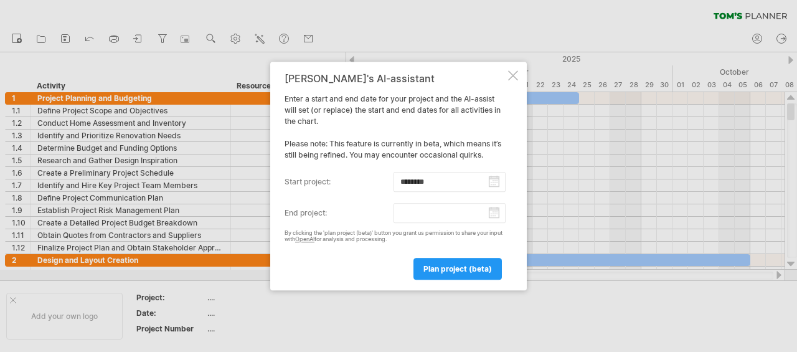  What do you see at coordinates (339, 213) in the screenshot?
I see `label: end project:` at bounding box center [339, 213].